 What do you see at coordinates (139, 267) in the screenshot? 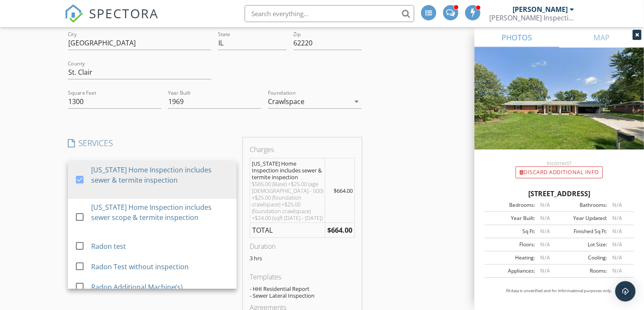
I see `div: Radon Test without inspection` at bounding box center [139, 267].